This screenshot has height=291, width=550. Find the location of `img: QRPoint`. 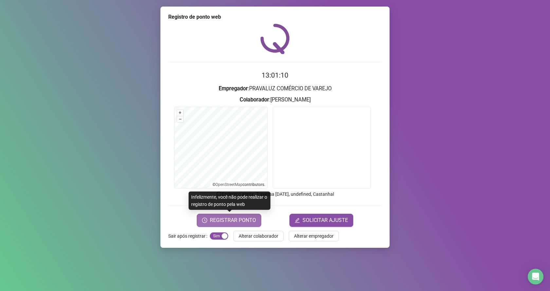

img: QRPoint is located at coordinates (275, 39).